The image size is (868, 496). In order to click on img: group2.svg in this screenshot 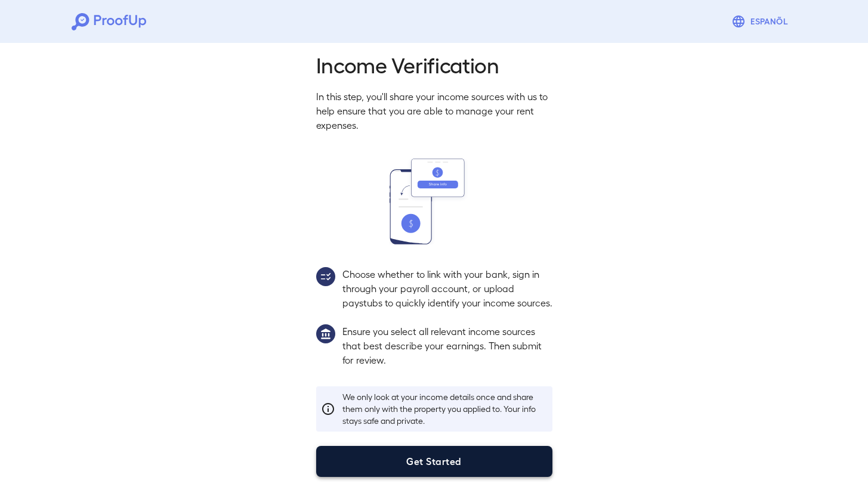, I will do `click(326, 277)`.